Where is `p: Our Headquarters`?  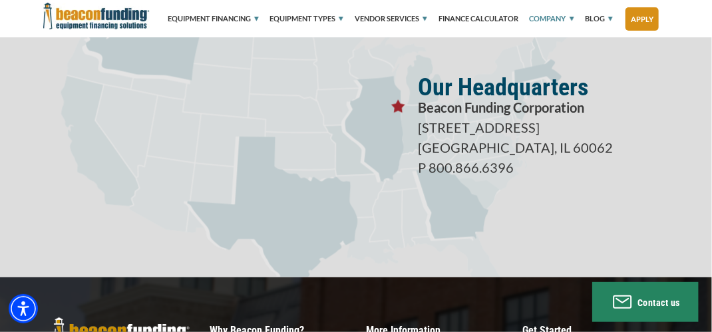 p: Our Headquarters is located at coordinates (539, 87).